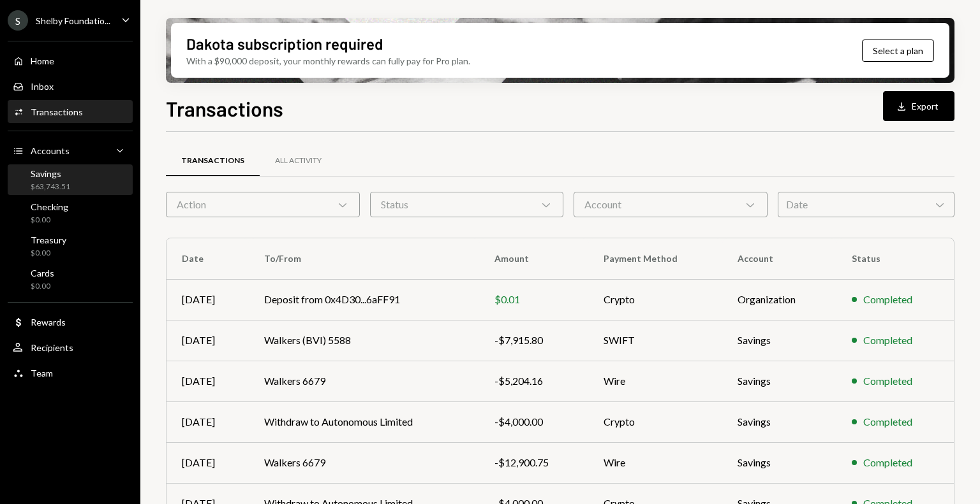 Image resolution: width=980 pixels, height=504 pixels. Describe the element at coordinates (467, 205) in the screenshot. I see `div: Status` at that location.